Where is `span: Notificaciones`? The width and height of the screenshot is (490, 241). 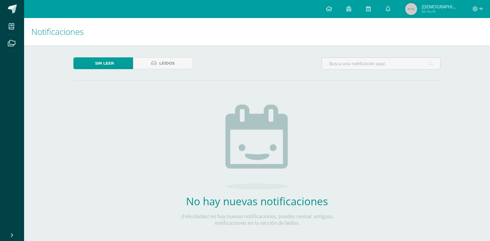
span: Notificaciones is located at coordinates (57, 32).